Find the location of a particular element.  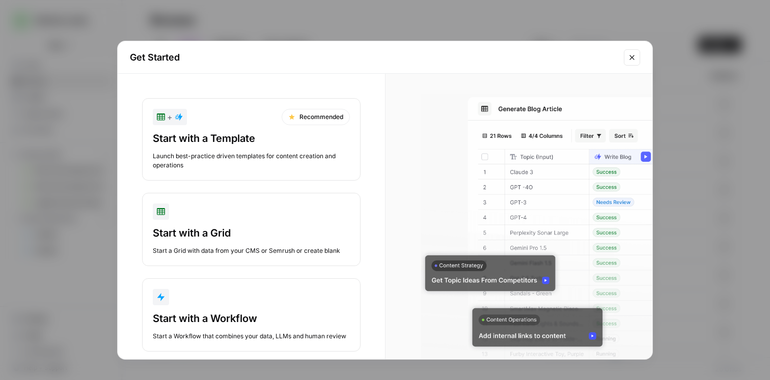

div: Start a Grid with data from your CMS or Semrush or create blank is located at coordinates (251, 251).